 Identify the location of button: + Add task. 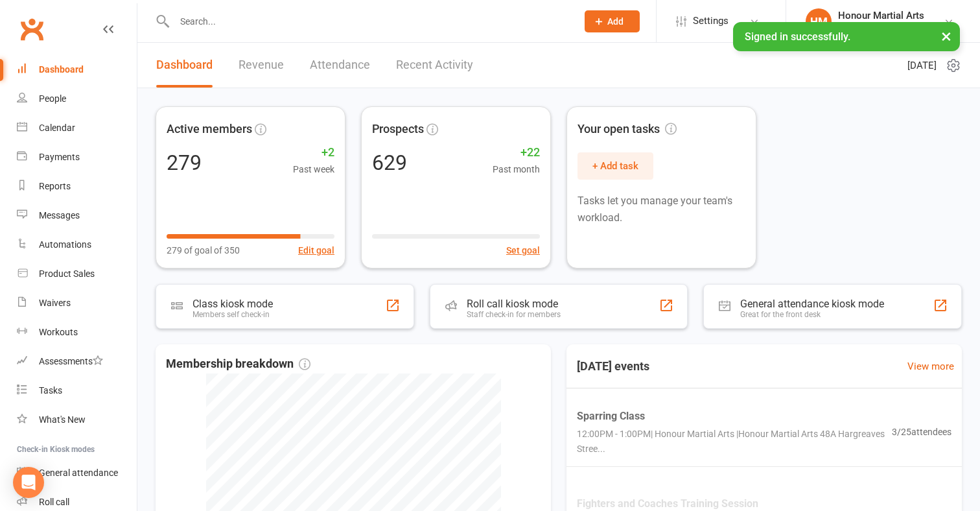
(615, 166).